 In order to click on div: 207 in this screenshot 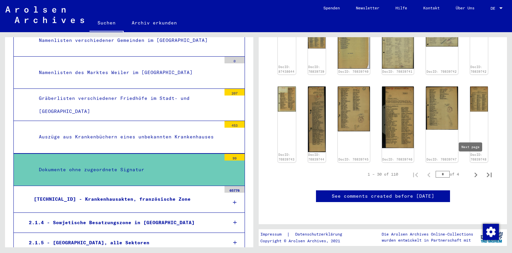, I will do `click(235, 92)`.